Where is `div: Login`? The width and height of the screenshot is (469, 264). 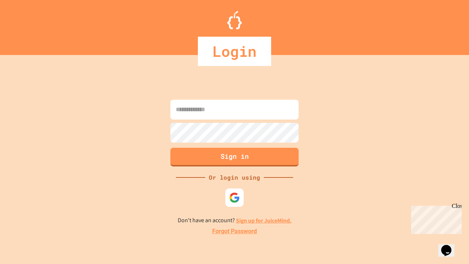 div: Login is located at coordinates (235, 51).